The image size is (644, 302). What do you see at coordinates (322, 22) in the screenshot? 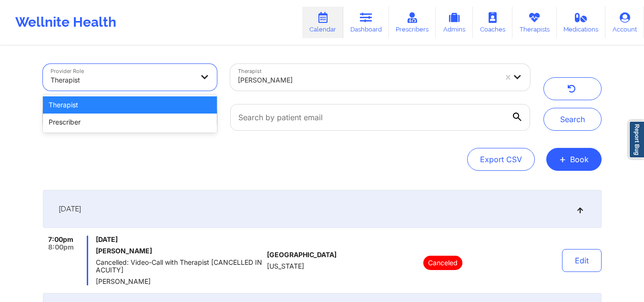
I see `a: Calendar` at bounding box center [322, 22].